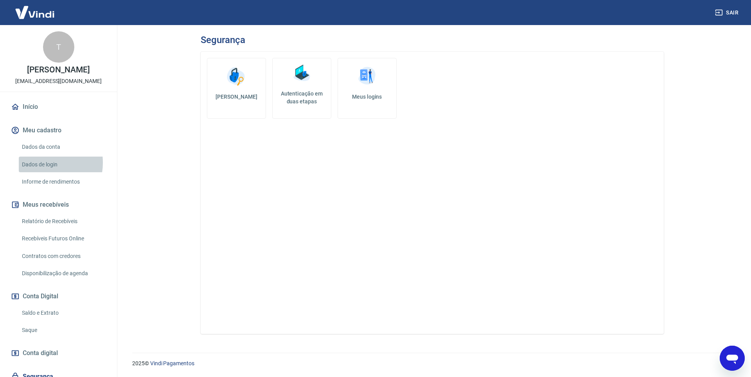 The image size is (751, 377). What do you see at coordinates (367, 76) in the screenshot?
I see `img: Meus logins` at bounding box center [367, 76].